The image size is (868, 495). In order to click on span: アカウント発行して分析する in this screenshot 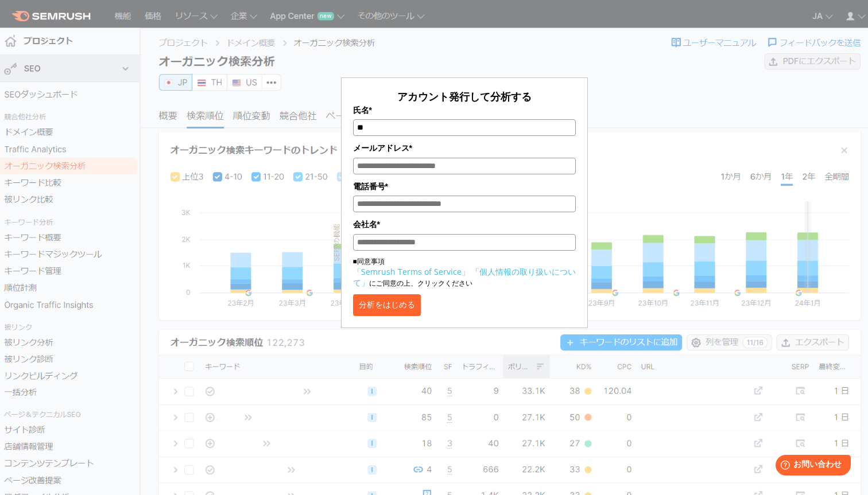, I will do `click(464, 97)`.